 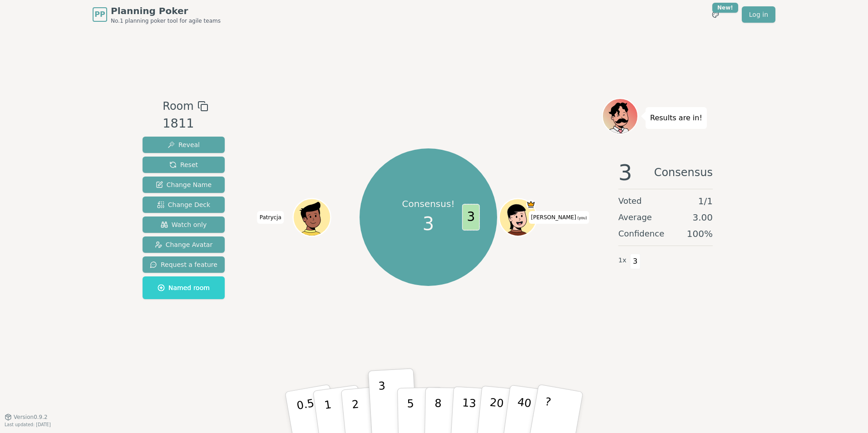 What do you see at coordinates (178, 106) in the screenshot?
I see `span: Room` at bounding box center [178, 106].